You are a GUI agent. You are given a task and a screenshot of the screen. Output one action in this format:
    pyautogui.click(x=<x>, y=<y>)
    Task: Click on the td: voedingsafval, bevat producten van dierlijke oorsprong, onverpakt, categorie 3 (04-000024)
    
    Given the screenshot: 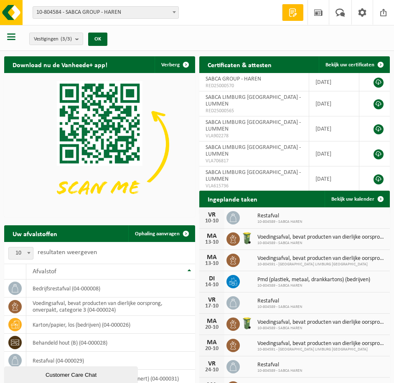 What is the action you would take?
    pyautogui.click(x=111, y=307)
    